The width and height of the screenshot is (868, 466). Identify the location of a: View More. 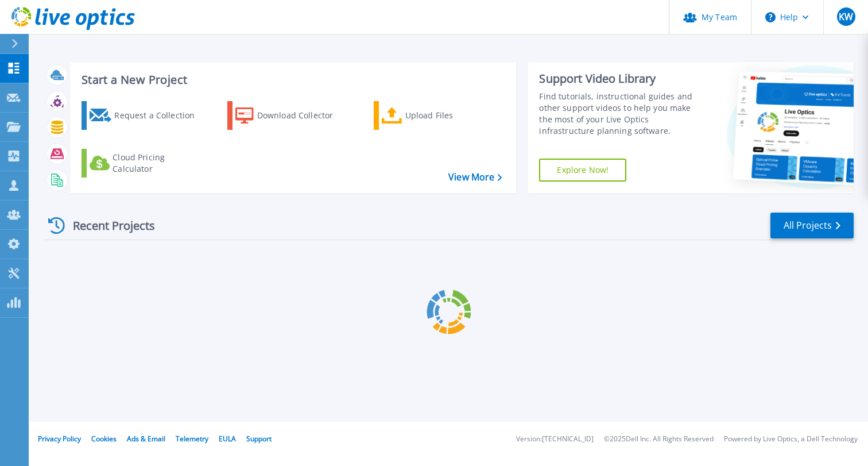
(475, 177).